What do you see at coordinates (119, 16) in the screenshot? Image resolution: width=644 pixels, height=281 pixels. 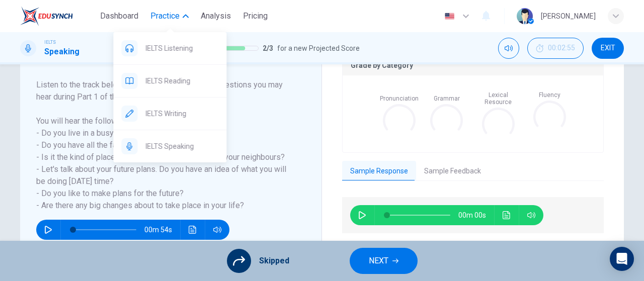 I see `span: Dashboard` at bounding box center [119, 16].